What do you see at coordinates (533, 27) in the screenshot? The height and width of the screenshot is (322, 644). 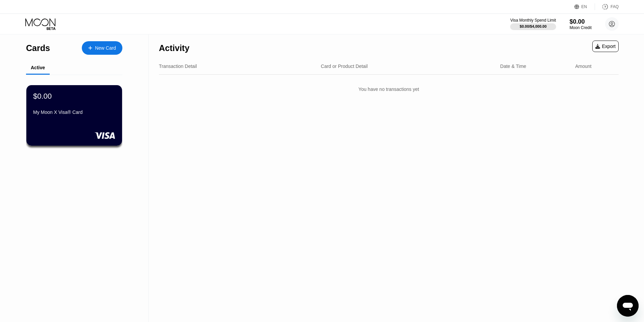 I see `div: $0.00 / $4,000.00` at bounding box center [533, 27].